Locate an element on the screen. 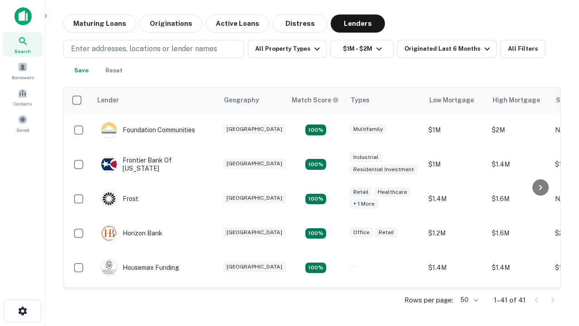  td: $2M is located at coordinates (519, 130).